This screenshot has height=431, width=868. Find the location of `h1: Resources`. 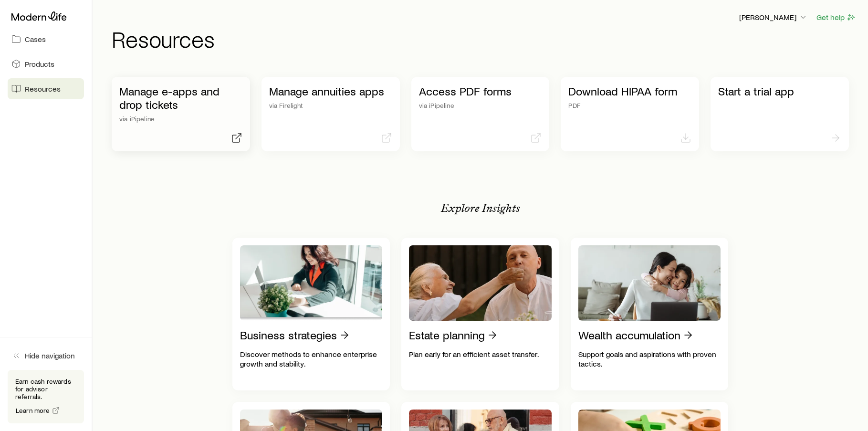

h1: Resources is located at coordinates (483, 38).